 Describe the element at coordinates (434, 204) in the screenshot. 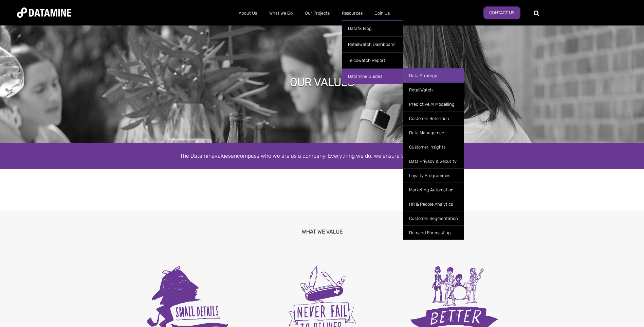

I see `a: HR & People Analytics` at that location.